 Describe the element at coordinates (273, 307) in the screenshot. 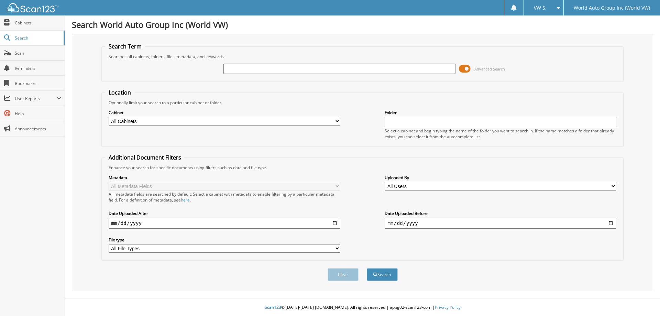

I see `span: Scan123` at that location.